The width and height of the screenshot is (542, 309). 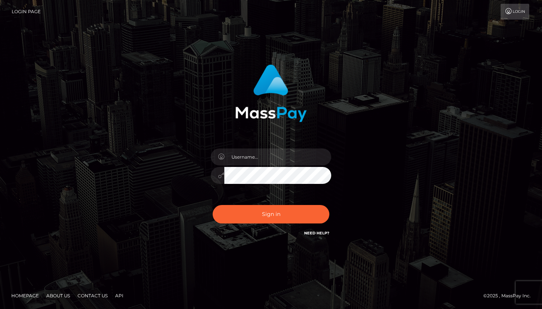 I want to click on a: API, so click(x=119, y=295).